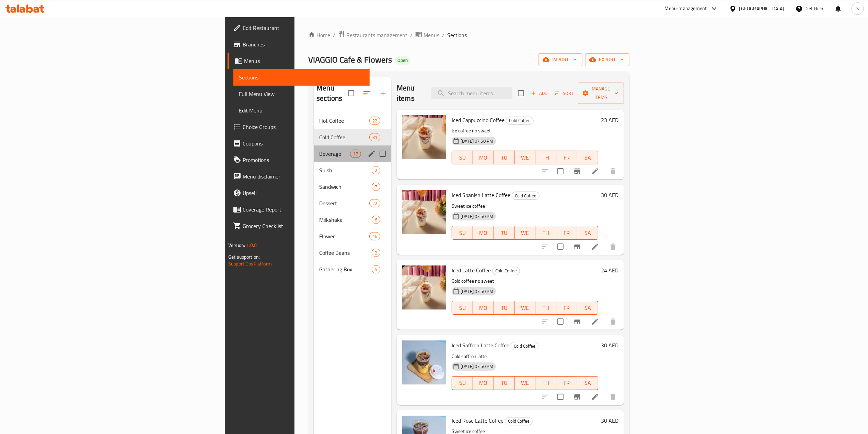 The height and width of the screenshot is (434, 868). I want to click on span: Iced Rose Latte Coffee, so click(477, 420).